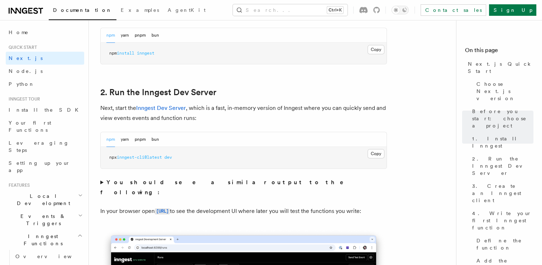  I want to click on span: Your first Functions, so click(30, 126).